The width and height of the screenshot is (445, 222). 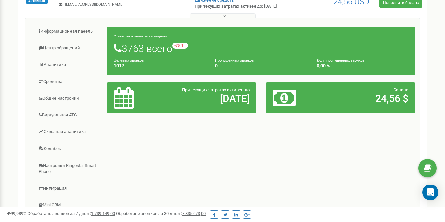 What do you see at coordinates (261, 66) in the screenshot?
I see `h4: 0` at bounding box center [261, 66].